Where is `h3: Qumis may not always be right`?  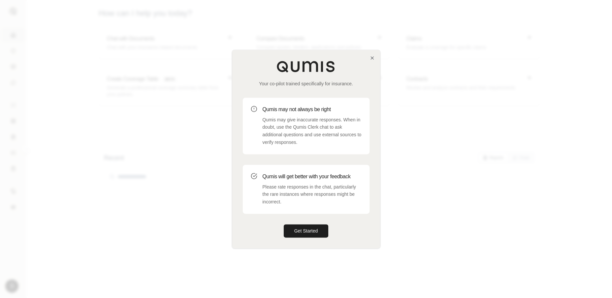
h3: Qumis may not always be right is located at coordinates (312, 109).